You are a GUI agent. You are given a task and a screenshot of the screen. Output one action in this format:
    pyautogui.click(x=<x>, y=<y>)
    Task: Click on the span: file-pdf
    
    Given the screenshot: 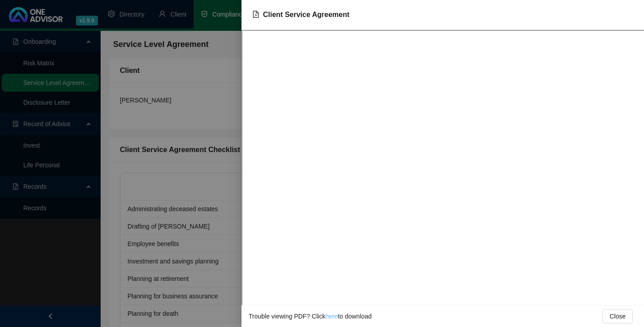 What is the action you would take?
    pyautogui.click(x=256, y=14)
    